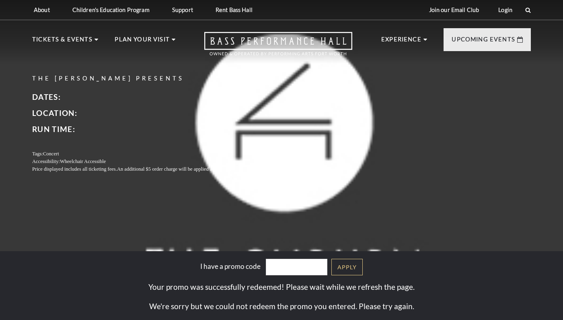 This screenshot has height=320, width=563. Describe the element at coordinates (401, 42) in the screenshot. I see `p: Experience` at that location.